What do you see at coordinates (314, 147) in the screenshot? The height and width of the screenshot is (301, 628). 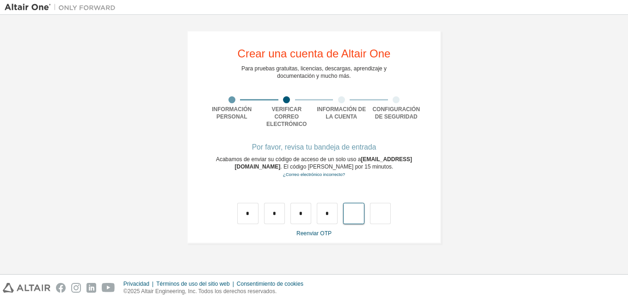 I see `div: Por favor, revisa tu bandeja de entrada` at bounding box center [314, 147].